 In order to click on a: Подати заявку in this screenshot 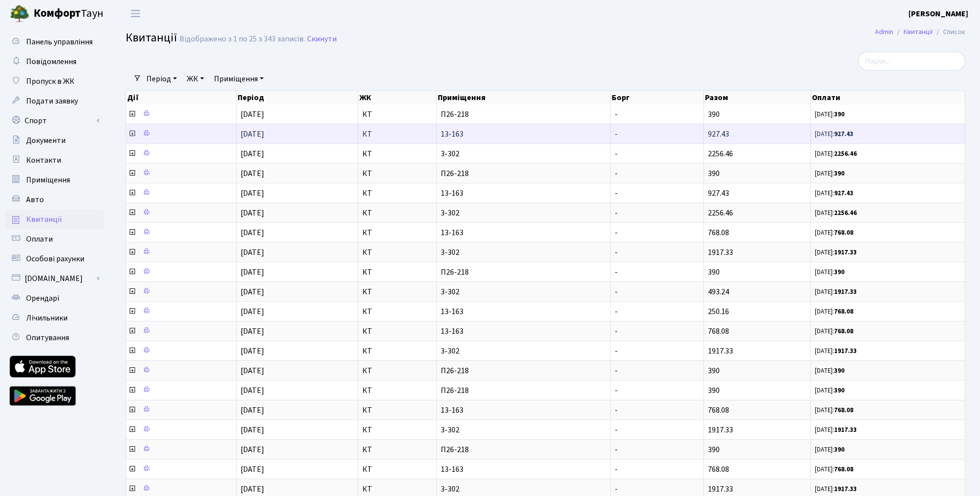, I will do `click(54, 101)`.